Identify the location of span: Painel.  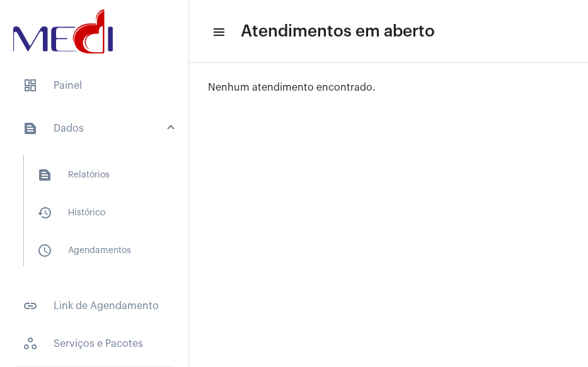
(94, 86).